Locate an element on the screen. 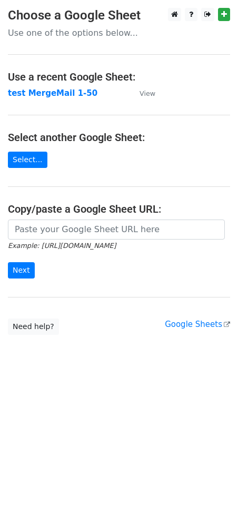  h4: Select another Google Sheet: is located at coordinates (119, 137).